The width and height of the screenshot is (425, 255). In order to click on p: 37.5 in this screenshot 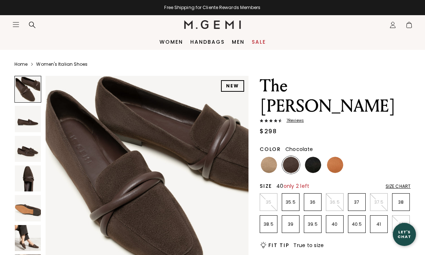, I will do `click(378, 202)`.